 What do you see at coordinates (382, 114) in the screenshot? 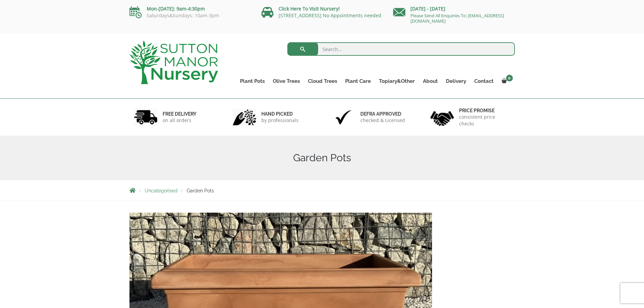
I see `h6: Defra approved` at bounding box center [382, 114].